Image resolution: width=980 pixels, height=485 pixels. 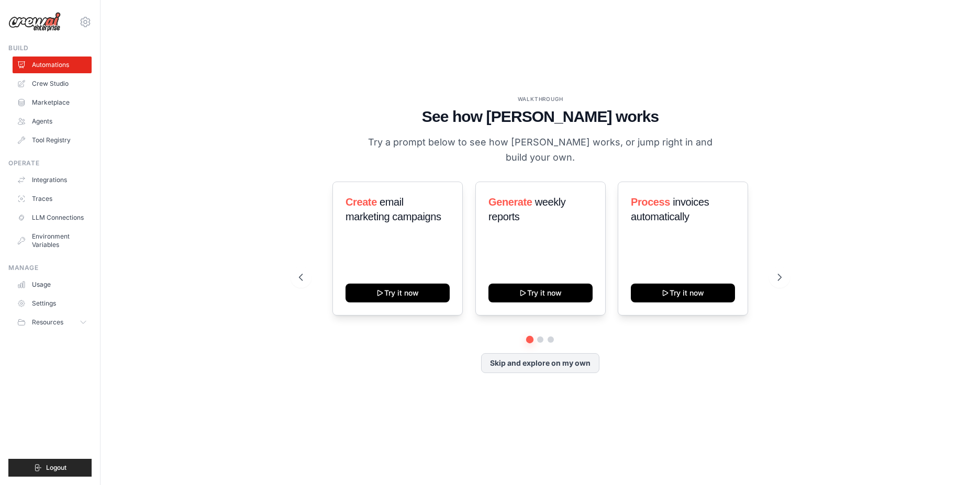 What do you see at coordinates (52, 103) in the screenshot?
I see `a: Marketplace` at bounding box center [52, 103].